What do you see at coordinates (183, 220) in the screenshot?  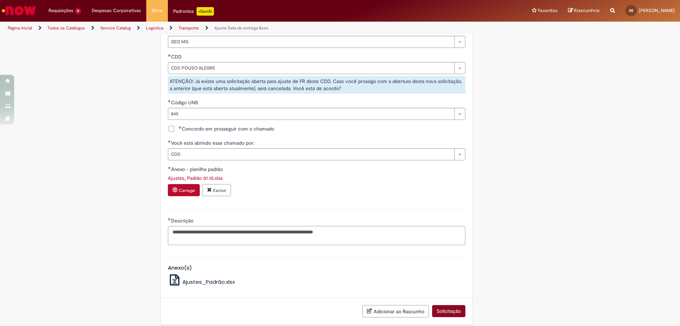 I see `span: Descrição` at bounding box center [183, 220].